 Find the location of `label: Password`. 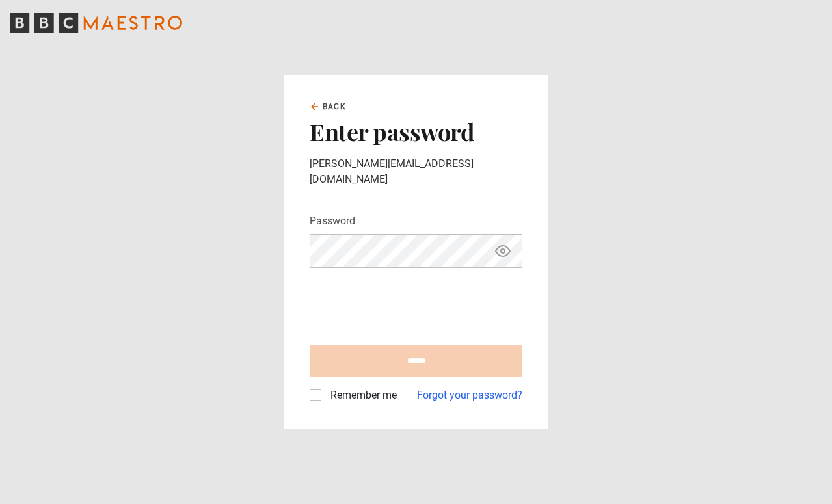

label: Password is located at coordinates (333, 221).